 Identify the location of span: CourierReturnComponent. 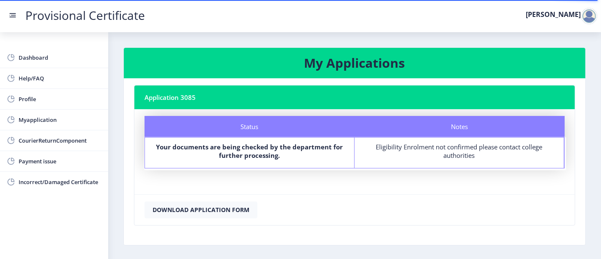
(60, 140).